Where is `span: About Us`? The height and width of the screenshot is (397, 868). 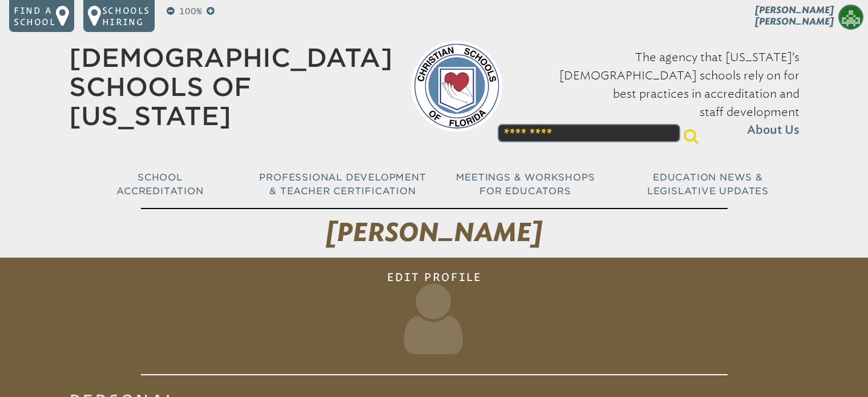 span: About Us is located at coordinates (773, 130).